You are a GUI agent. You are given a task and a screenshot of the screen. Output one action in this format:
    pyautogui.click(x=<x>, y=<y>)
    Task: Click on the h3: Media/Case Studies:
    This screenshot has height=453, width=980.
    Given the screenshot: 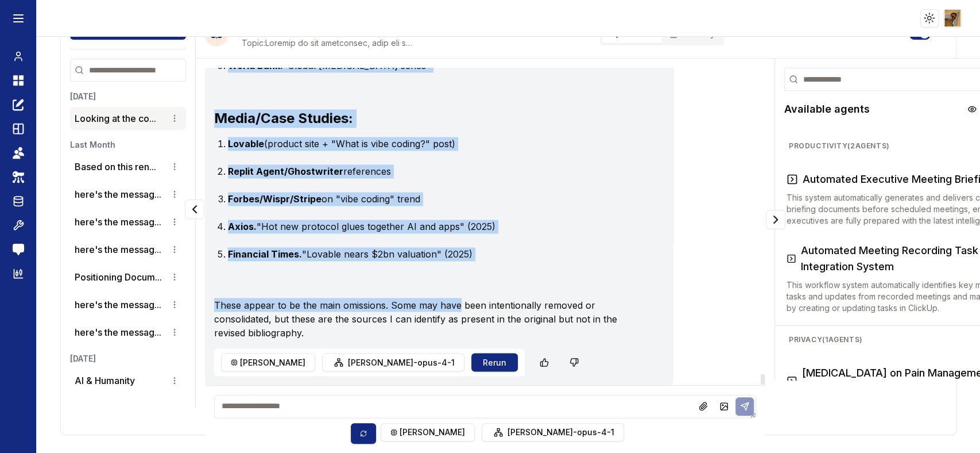 What is the action you would take?
    pyautogui.click(x=428, y=118)
    